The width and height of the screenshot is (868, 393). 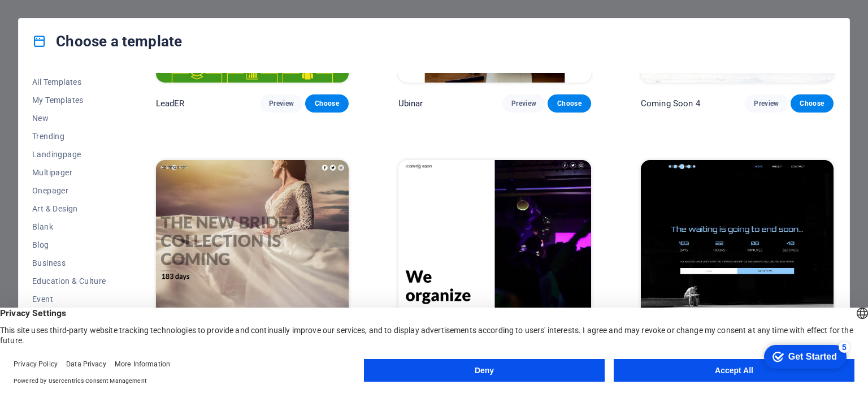 What do you see at coordinates (50, 18) in the screenshot?
I see `div: Get Started 5 items remaining, 0% complete` at bounding box center [50, 18].